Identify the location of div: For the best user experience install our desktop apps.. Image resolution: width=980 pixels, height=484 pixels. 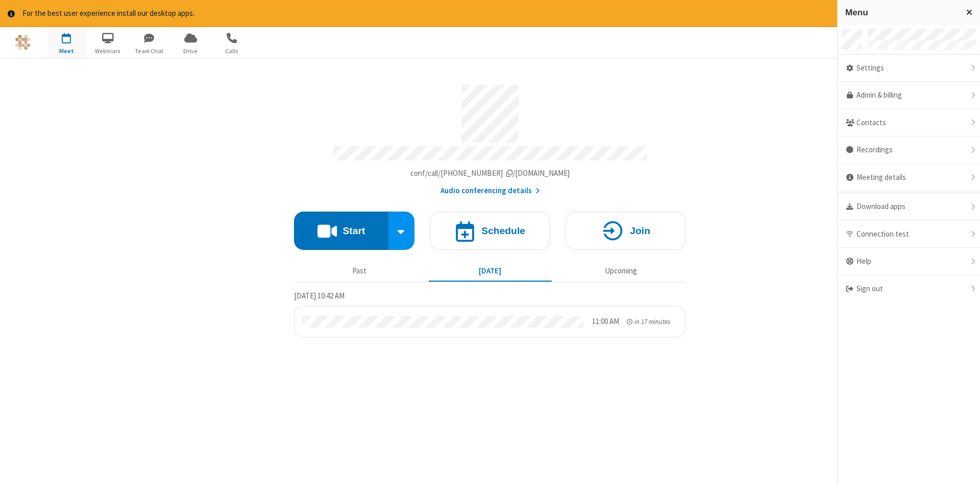
(459, 13).